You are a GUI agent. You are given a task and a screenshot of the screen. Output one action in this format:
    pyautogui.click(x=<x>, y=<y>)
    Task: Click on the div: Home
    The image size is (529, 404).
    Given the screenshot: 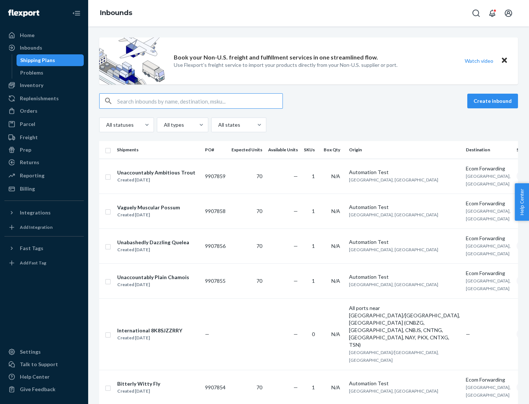 What is the action you would take?
    pyautogui.click(x=27, y=35)
    